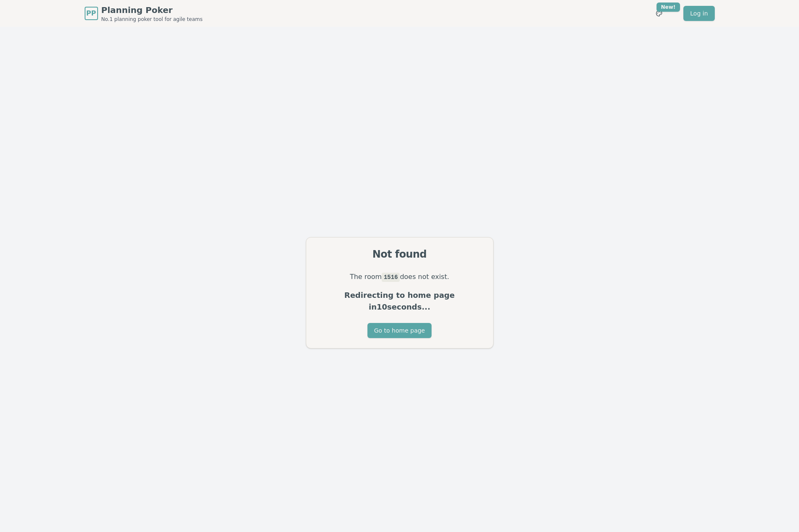 This screenshot has width=799, height=532. What do you see at coordinates (400, 255) in the screenshot?
I see `div: Not found` at bounding box center [400, 255].